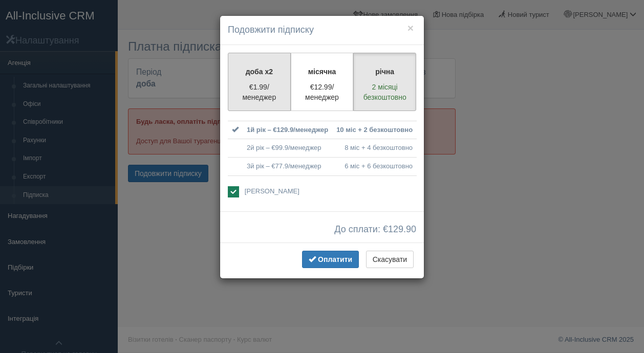  What do you see at coordinates (287, 130) in the screenshot?
I see `td: 1й рік – €129.9/менеджер` at bounding box center [287, 130].